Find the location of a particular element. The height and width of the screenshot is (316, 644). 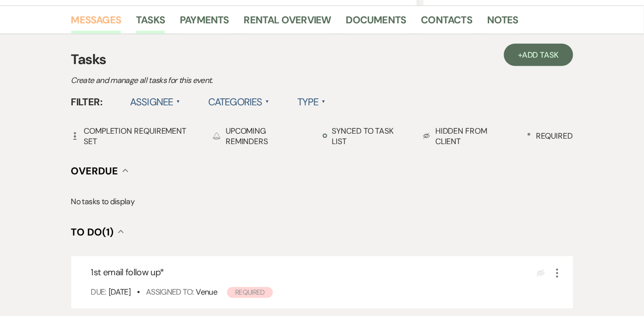

div: Hidden from Client is located at coordinates (468, 136).